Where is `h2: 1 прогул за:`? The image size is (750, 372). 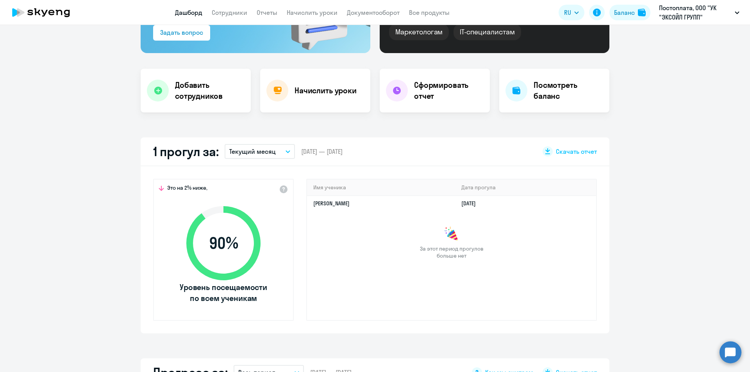
h2: 1 прогул за: is located at coordinates (185, 151).